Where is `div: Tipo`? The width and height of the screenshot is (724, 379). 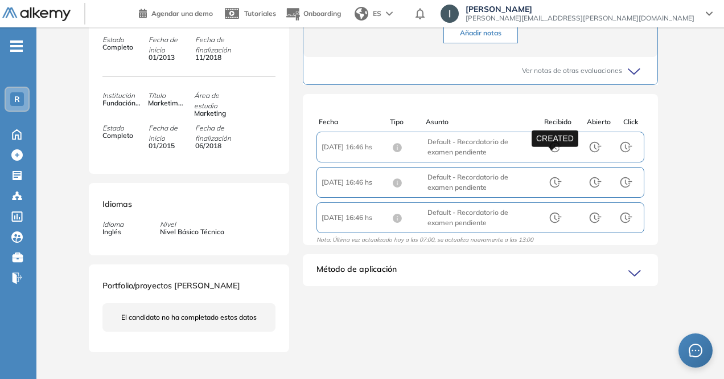
div: Tipo is located at coordinates (408, 122).